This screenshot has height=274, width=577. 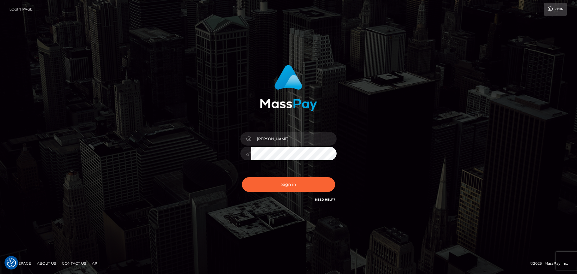 What do you see at coordinates (46, 263) in the screenshot?
I see `a: About Us` at bounding box center [46, 263].